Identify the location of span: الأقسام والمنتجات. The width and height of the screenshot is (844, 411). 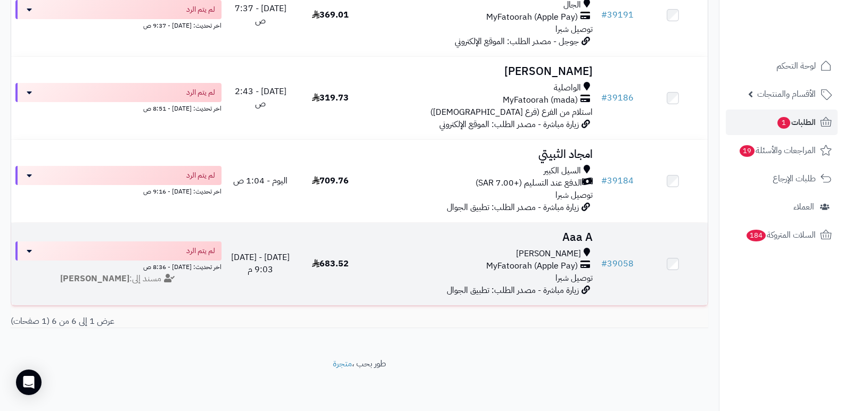
(786, 94).